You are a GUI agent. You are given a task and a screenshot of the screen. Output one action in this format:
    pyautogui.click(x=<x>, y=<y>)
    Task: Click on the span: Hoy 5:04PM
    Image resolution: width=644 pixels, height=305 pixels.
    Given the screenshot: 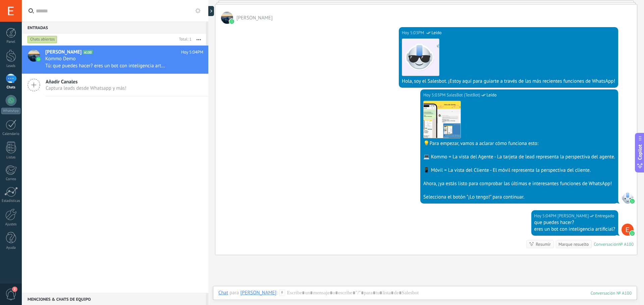 What is the action you would take?
    pyautogui.click(x=192, y=52)
    